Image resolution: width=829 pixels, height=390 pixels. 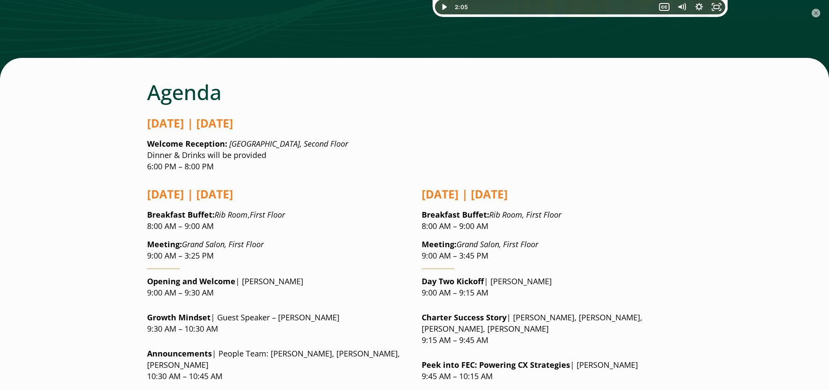 What do you see at coordinates (191, 281) in the screenshot?
I see `strong: Opening and Welcome` at bounding box center [191, 281].